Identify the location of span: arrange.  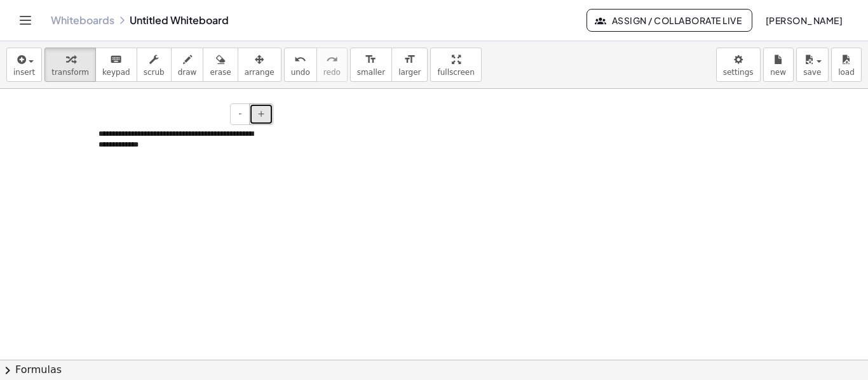
(259, 73).